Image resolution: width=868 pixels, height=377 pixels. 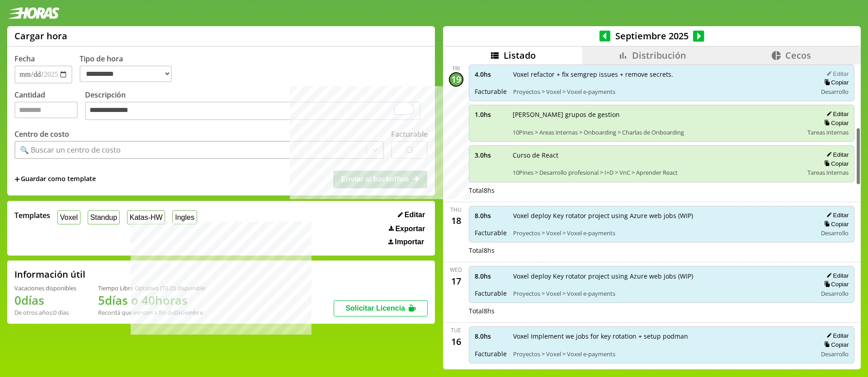 I want to click on div: Thu, so click(x=456, y=209).